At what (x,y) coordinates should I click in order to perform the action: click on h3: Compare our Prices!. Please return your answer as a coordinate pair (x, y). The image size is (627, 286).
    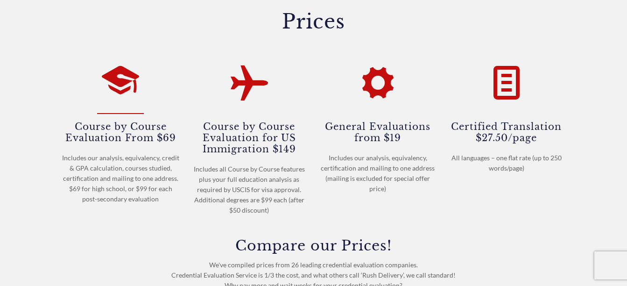
    Looking at the image, I should click on (314, 246).